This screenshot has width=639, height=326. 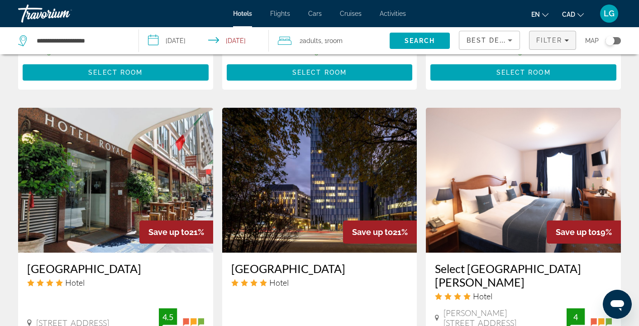 What do you see at coordinates (80, 41) in the screenshot?
I see `input: Search hotel destination` at bounding box center [80, 41].